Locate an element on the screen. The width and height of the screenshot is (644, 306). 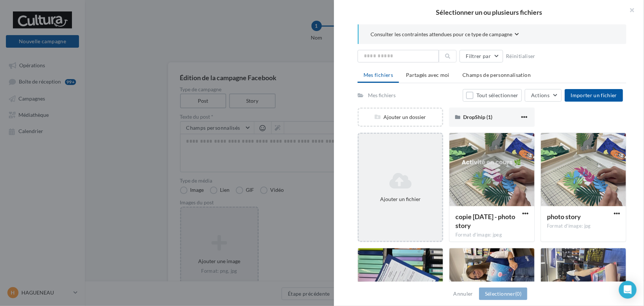
span: Champs de personnalisation is located at coordinates (497, 75).